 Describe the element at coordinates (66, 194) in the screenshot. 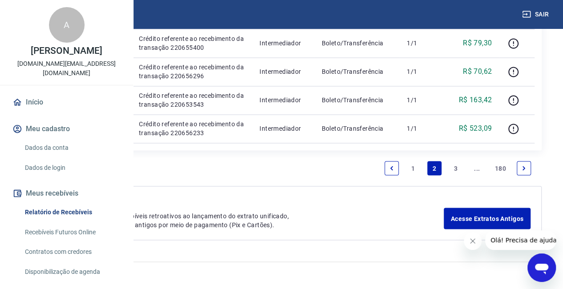

I see `button: Meus recebíveis` at that location.